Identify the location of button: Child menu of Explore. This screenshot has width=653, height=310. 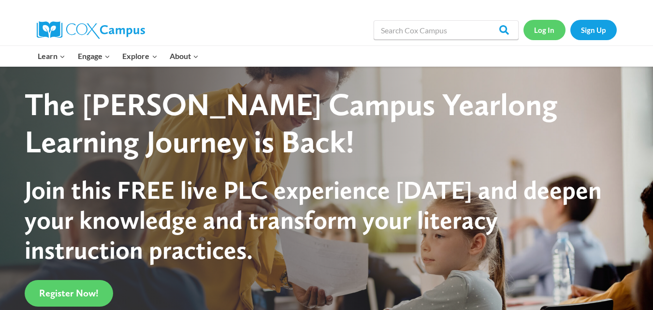
(140, 56).